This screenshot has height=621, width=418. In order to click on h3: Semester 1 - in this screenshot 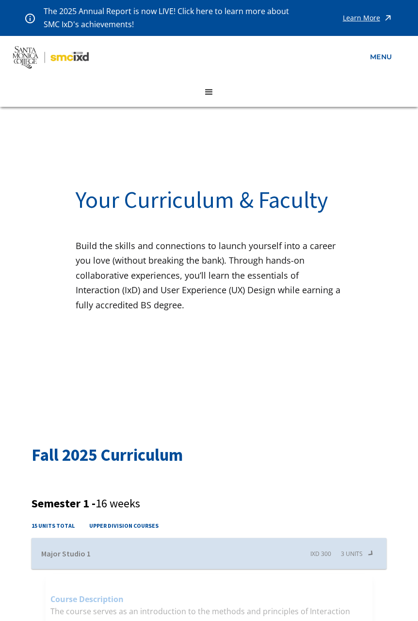, I will do `click(209, 503)`.